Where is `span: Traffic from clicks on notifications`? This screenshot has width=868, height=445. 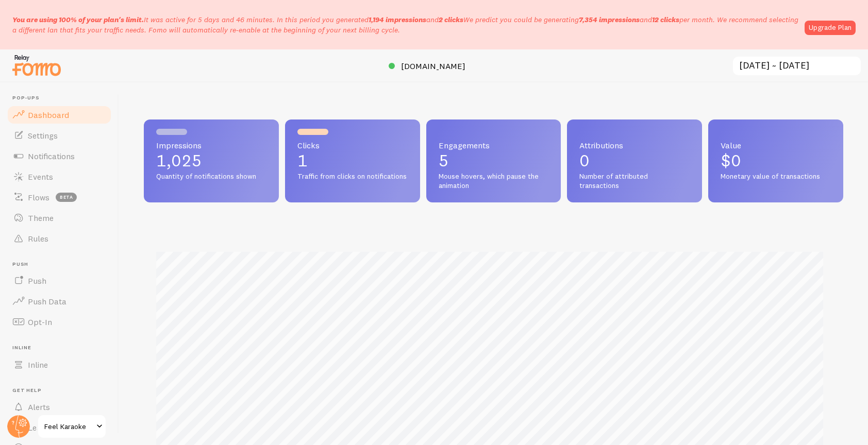 span: Traffic from clicks on notifications is located at coordinates (352, 177).